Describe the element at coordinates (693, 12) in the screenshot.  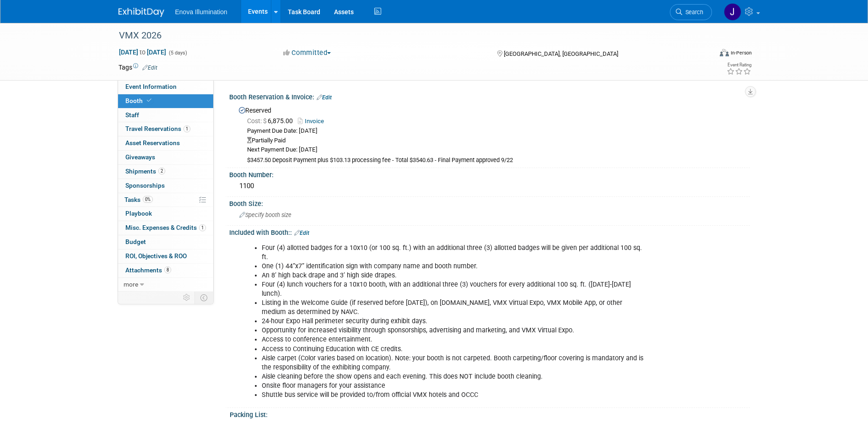
I see `span: Search` at that location.